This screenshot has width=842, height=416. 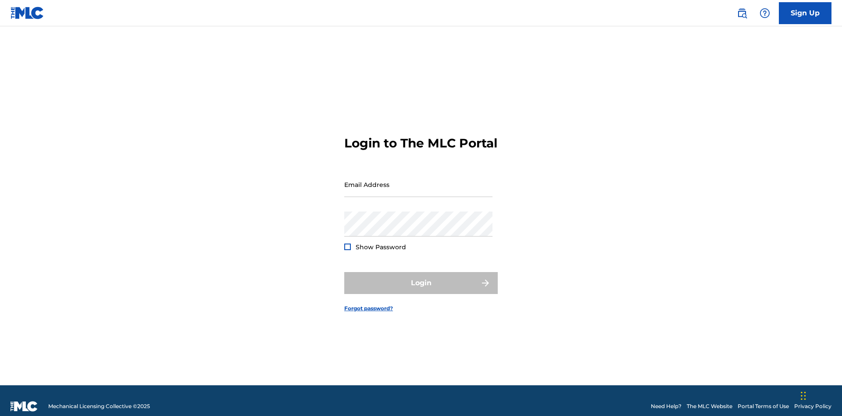 I want to click on a: The MLC Website, so click(x=709, y=406).